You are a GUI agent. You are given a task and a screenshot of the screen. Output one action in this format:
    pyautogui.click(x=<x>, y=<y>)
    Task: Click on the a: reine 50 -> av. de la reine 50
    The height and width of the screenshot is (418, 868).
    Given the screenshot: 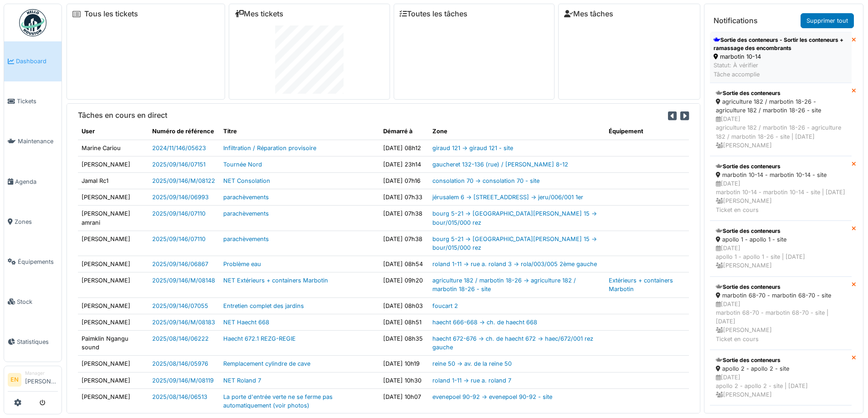 What is the action you would take?
    pyautogui.click(x=472, y=363)
    